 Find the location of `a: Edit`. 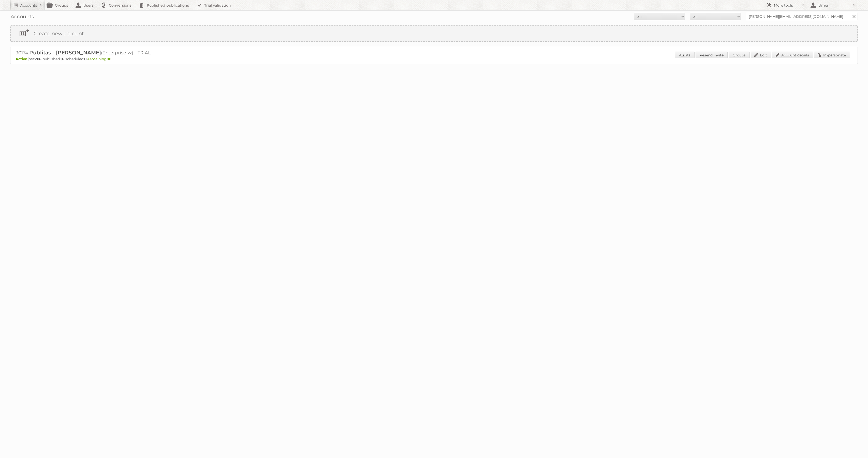

a: Edit is located at coordinates (761, 55).